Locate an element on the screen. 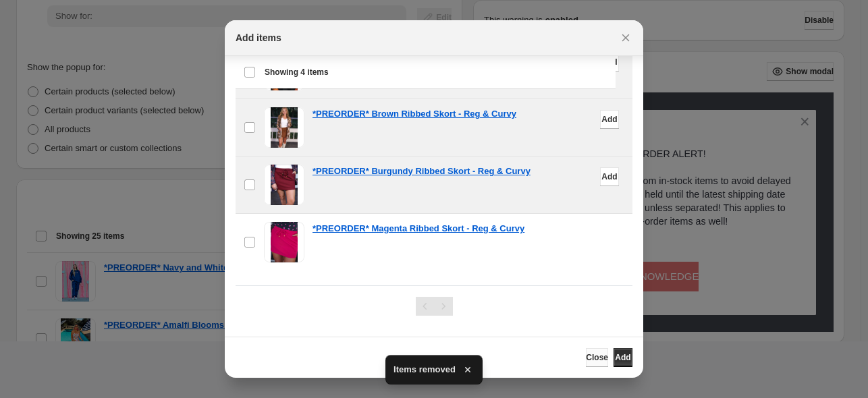 Image resolution: width=868 pixels, height=398 pixels. a: *PREORDER* Brown Ribbed Skort - Reg & Curvy is located at coordinates (414, 114).